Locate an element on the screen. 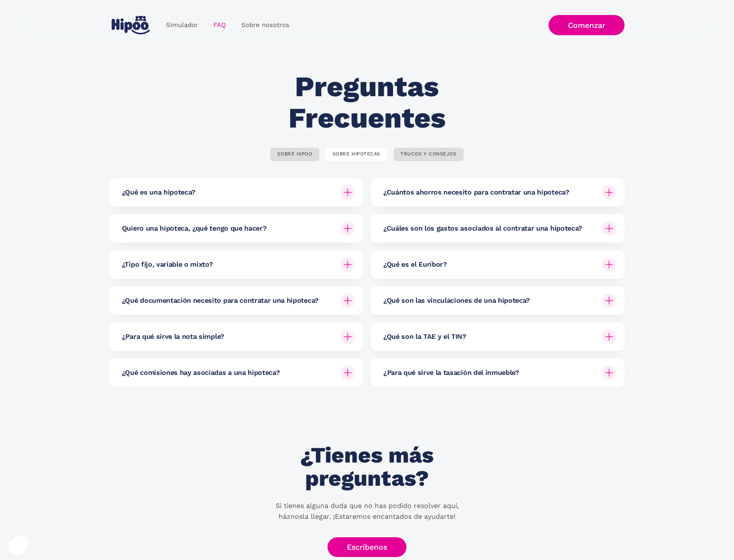 The image size is (734, 560). h6: ¿Qué son la TAE y el TIN? is located at coordinates (425, 336).